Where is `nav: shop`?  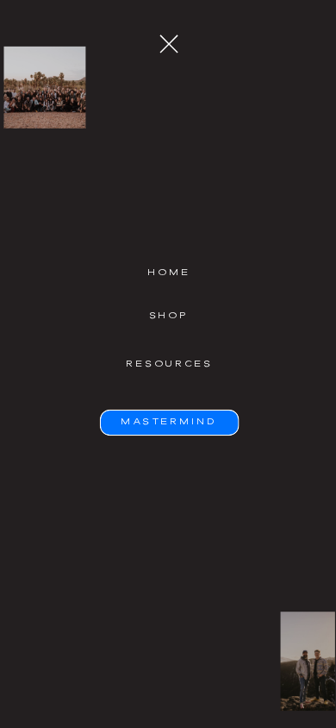
nav: shop is located at coordinates (168, 315).